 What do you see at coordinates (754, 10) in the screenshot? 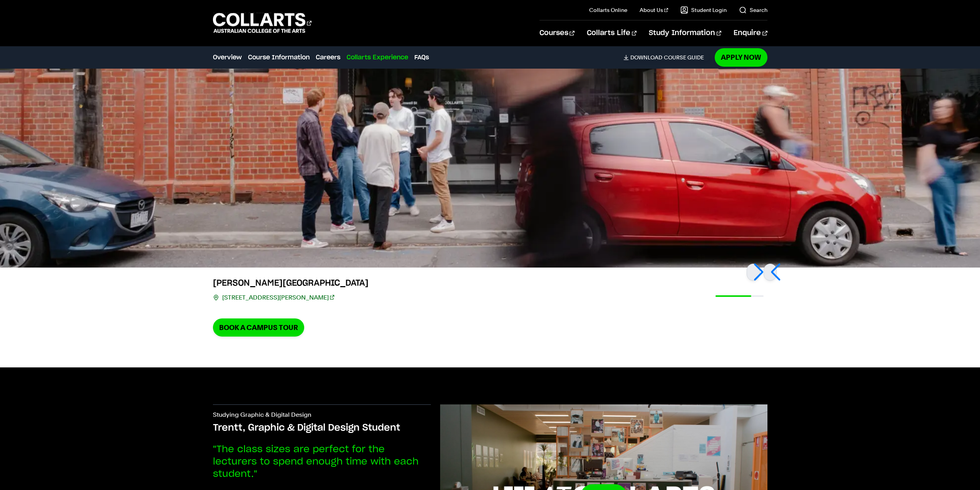
I see `a: Search` at bounding box center [754, 10].